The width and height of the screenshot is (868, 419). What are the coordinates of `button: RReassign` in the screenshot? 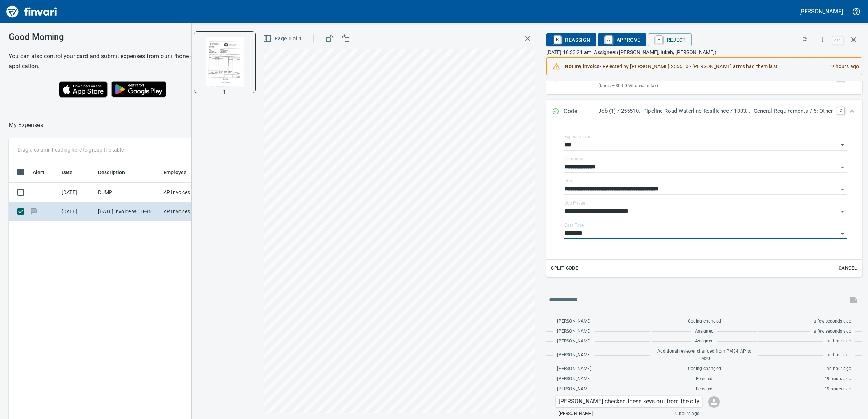 It's located at (571, 40).